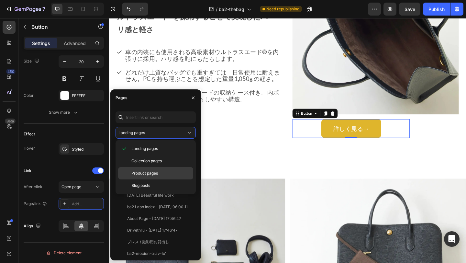 This screenshot has width=466, height=263. What do you see at coordinates (103, 84) in the screenshot?
I see `p: ba2 ロゴ入りのウルトラスエードの収納ケース付き。内ポケットx1 加えて小物の整理もしやすい構造。` at bounding box center [103, 84].